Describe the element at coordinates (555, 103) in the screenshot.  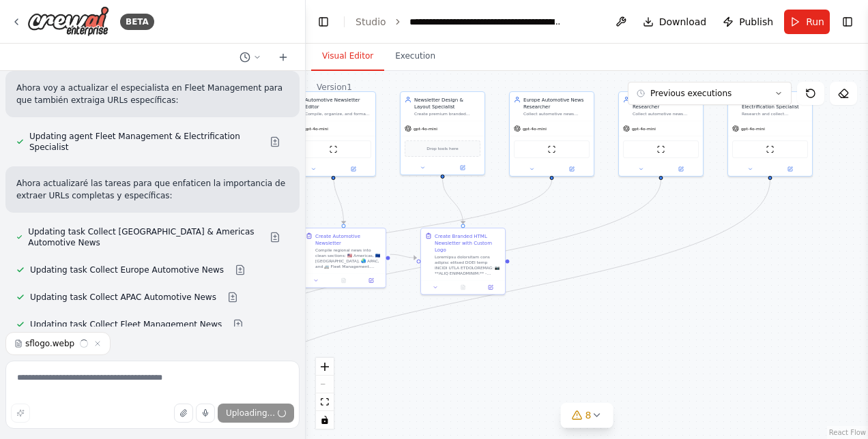
I see `div: Europe Automotive News Researcher` at that location.